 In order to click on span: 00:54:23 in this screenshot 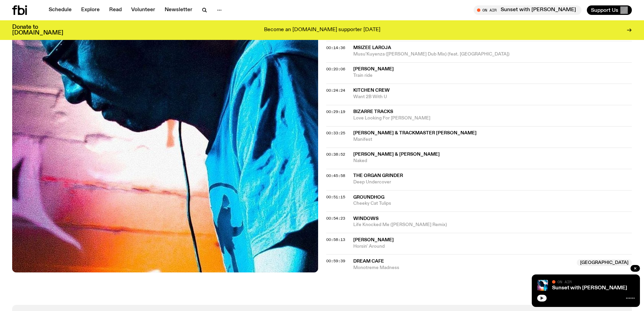, I will do `click(336, 218)`.